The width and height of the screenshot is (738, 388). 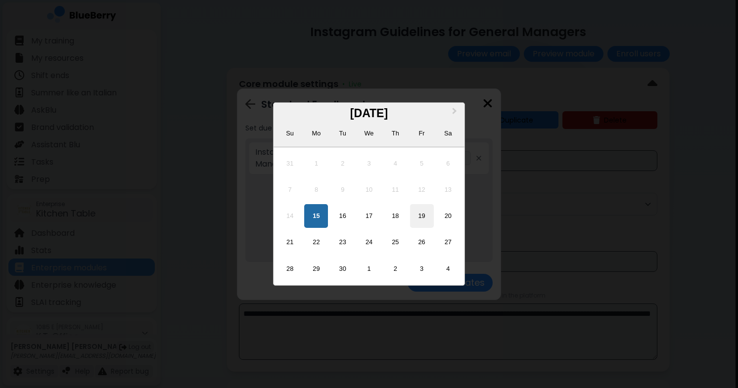 What do you see at coordinates (343, 190) in the screenshot?
I see `div: Not available Tuesday, September 9th, 2025` at bounding box center [343, 190].